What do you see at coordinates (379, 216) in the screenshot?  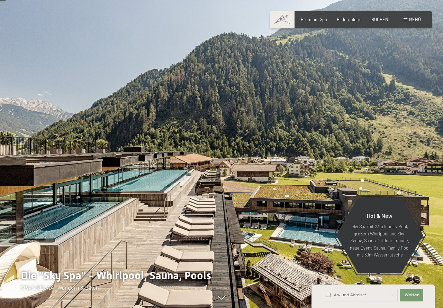 I see `span: Hot & New` at bounding box center [379, 216].